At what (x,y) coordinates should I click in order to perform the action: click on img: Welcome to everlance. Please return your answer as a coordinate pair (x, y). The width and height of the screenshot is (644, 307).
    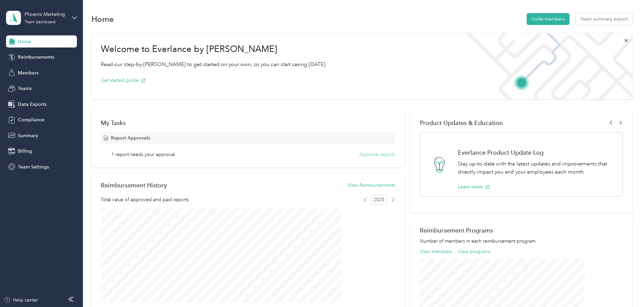
    Looking at the image, I should click on (546, 66).